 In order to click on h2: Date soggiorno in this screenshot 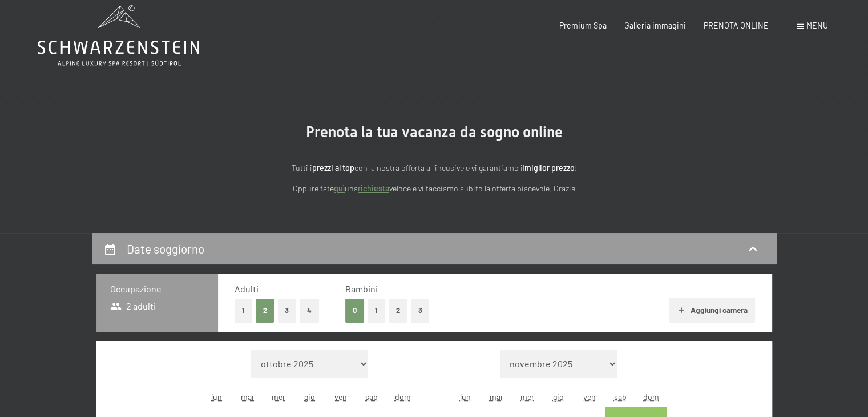, I will do `click(165, 248)`.